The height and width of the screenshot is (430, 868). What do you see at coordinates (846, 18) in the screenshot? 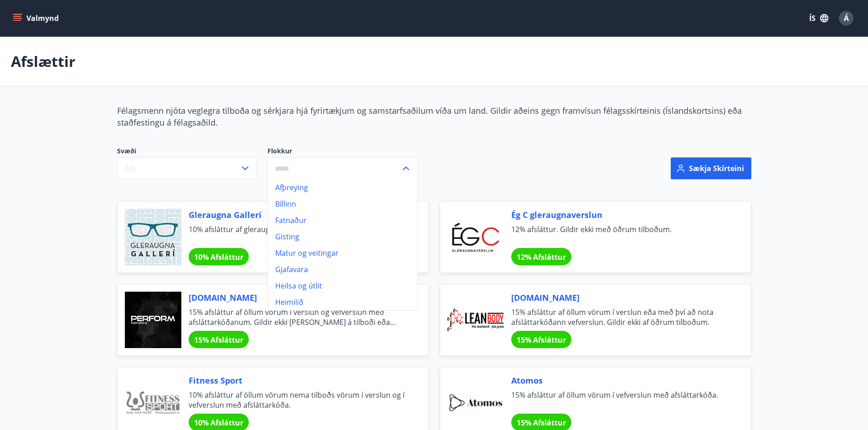
I see `span: Á` at bounding box center [846, 18].